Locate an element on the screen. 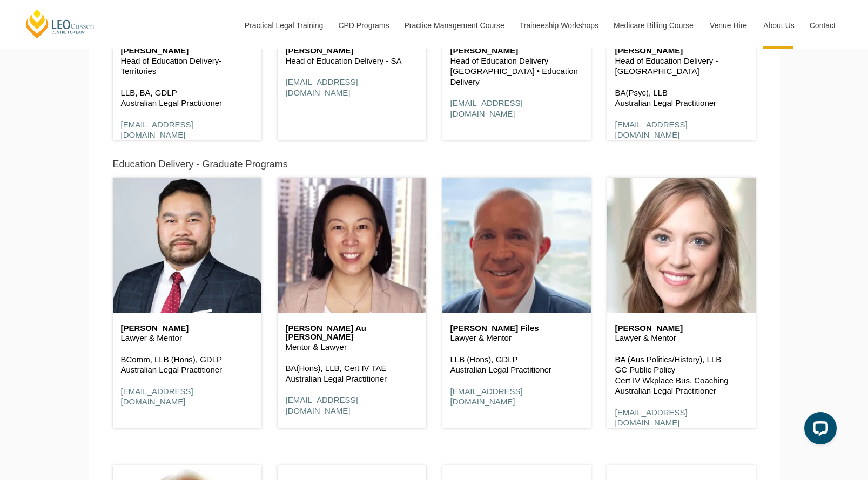  a: Venue Hire is located at coordinates (728, 26).